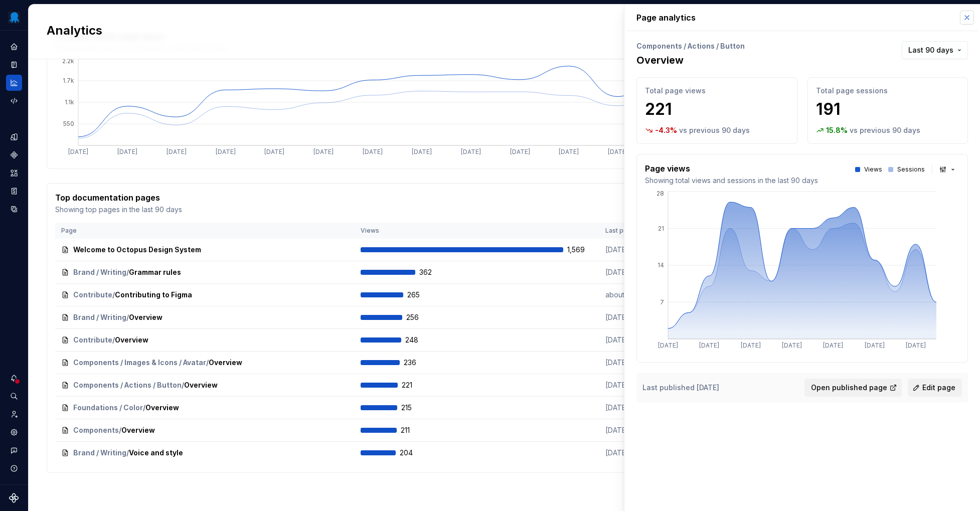 The image size is (980, 511). I want to click on h2: Analytics, so click(442, 30).